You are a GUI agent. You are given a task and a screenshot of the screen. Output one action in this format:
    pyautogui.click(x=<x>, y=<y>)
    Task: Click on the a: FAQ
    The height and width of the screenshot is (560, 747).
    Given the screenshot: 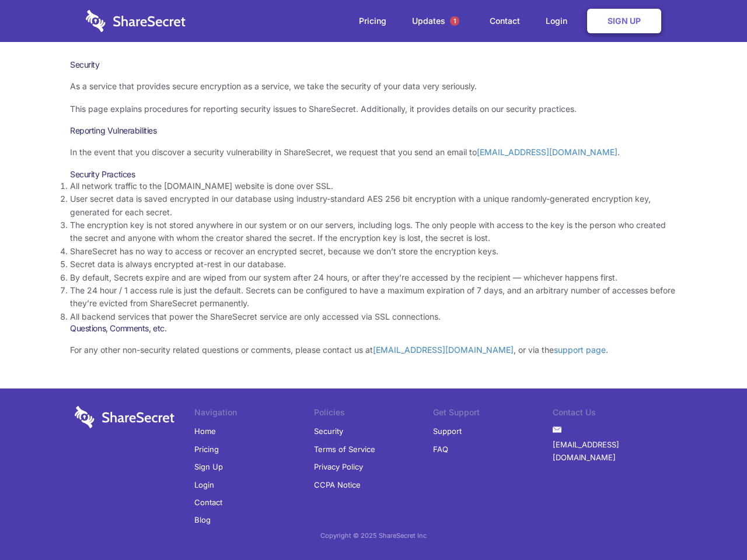 What is the action you would take?
    pyautogui.click(x=440, y=449)
    